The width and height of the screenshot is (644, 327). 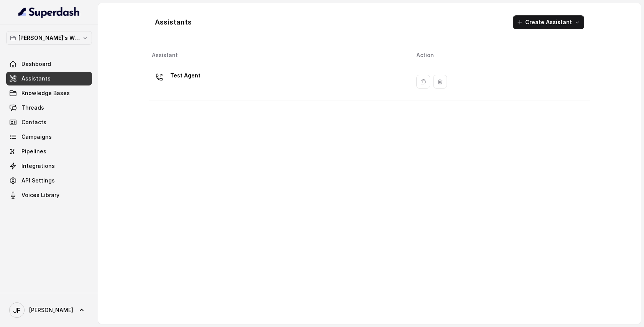 What do you see at coordinates (49, 166) in the screenshot?
I see `a: Integrations` at bounding box center [49, 166].